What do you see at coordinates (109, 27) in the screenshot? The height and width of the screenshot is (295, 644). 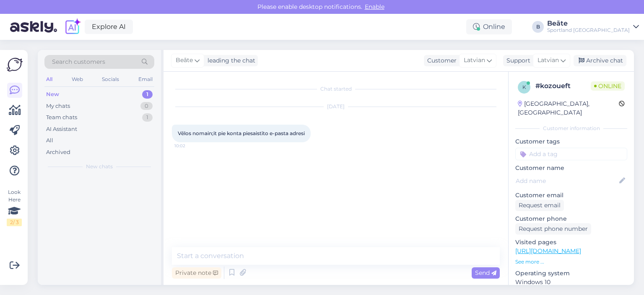 I see `a: Explore AI` at bounding box center [109, 27].